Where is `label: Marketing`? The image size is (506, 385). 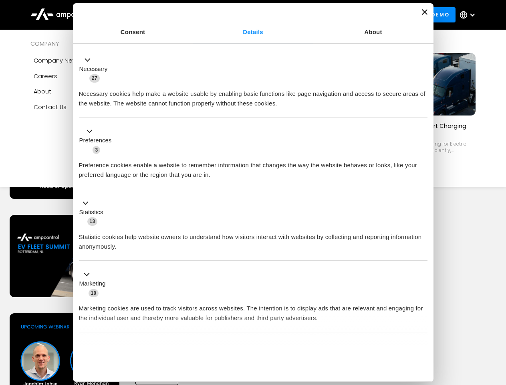 label: Marketing is located at coordinates (93, 283).